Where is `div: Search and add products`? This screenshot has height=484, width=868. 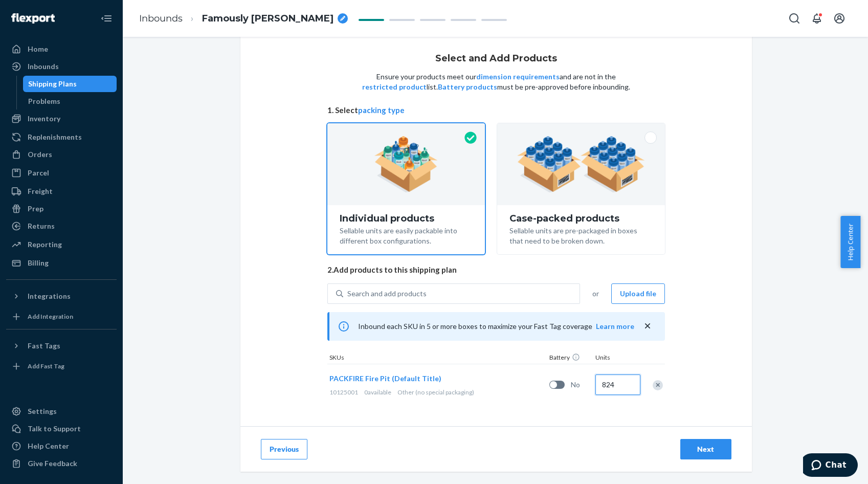
div: Search and add products is located at coordinates (387, 293).